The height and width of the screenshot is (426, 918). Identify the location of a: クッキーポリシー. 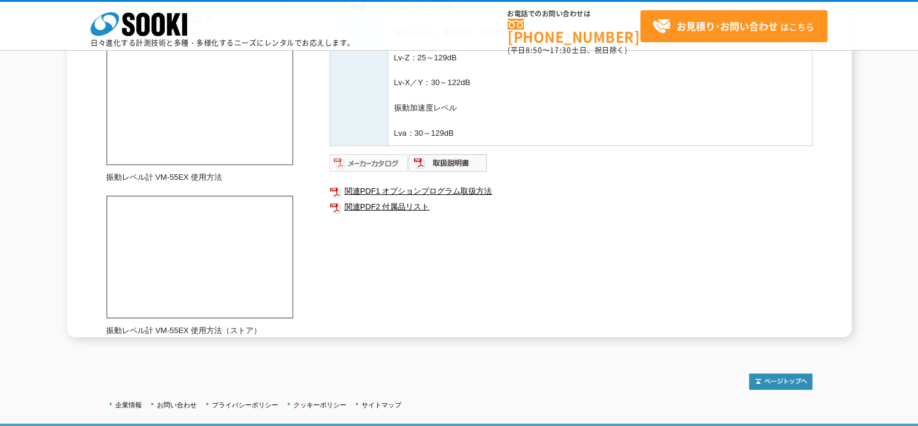
(320, 405).